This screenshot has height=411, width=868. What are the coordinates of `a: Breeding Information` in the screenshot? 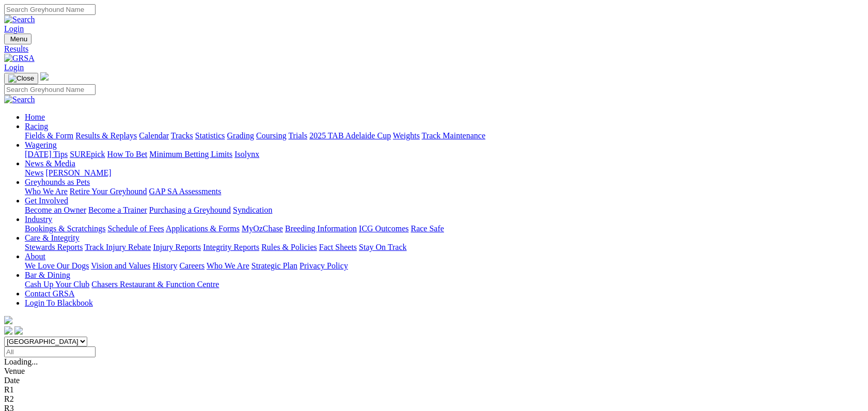 It's located at (321, 228).